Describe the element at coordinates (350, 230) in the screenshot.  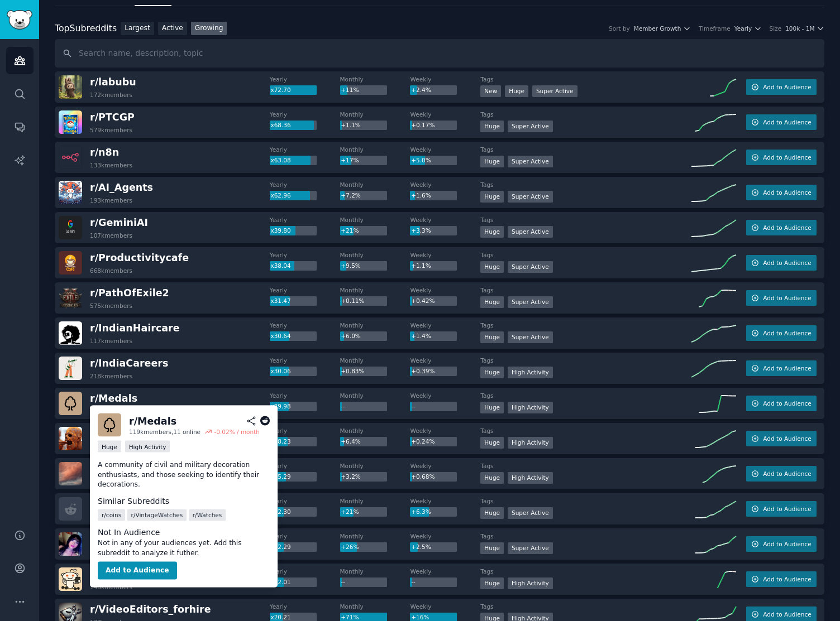
I see `span: +21%` at that location.